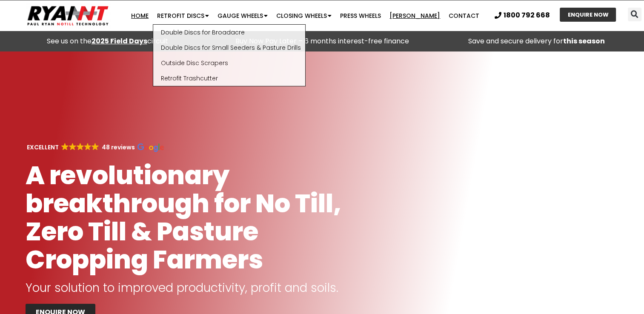 The image size is (644, 314). I want to click on a: Double Discs for Small Seeders & Pasture Drills, so click(229, 48).